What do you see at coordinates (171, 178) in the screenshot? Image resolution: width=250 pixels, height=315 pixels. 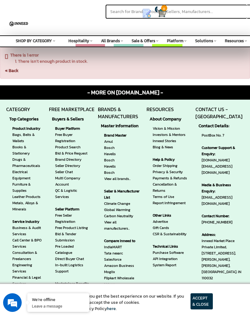 I see `a: Payments & Refunds` at bounding box center [171, 178].